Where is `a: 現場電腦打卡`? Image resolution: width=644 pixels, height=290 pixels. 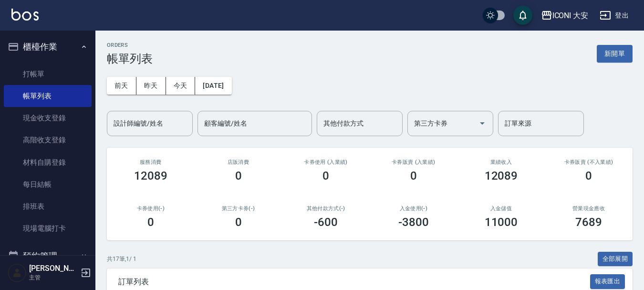 a: 現場電腦打卡 is located at coordinates (48, 228).